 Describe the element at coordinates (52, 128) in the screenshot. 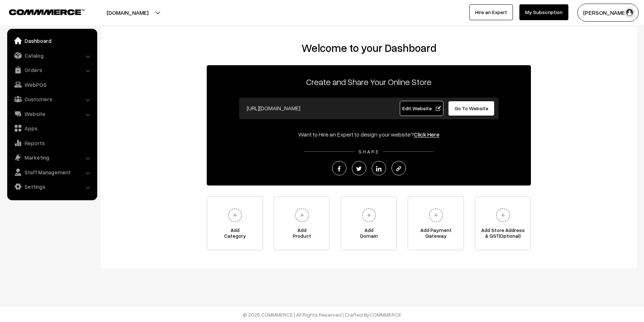

I see `a: Apps` at that location.